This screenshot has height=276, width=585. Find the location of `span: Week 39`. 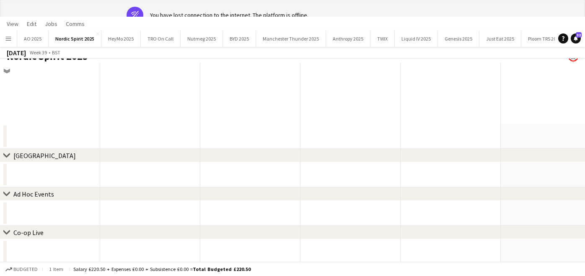

span: Week 39 is located at coordinates (38, 52).